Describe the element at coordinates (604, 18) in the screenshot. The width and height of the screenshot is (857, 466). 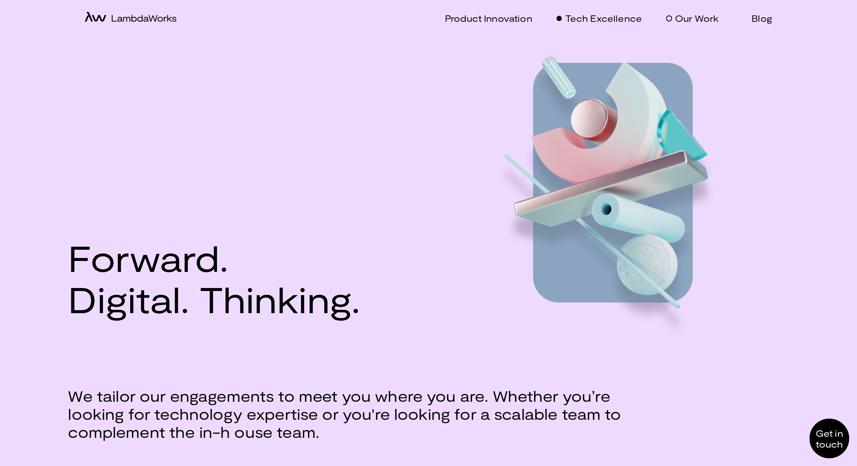
I see `p: Tech Excellence` at that location.